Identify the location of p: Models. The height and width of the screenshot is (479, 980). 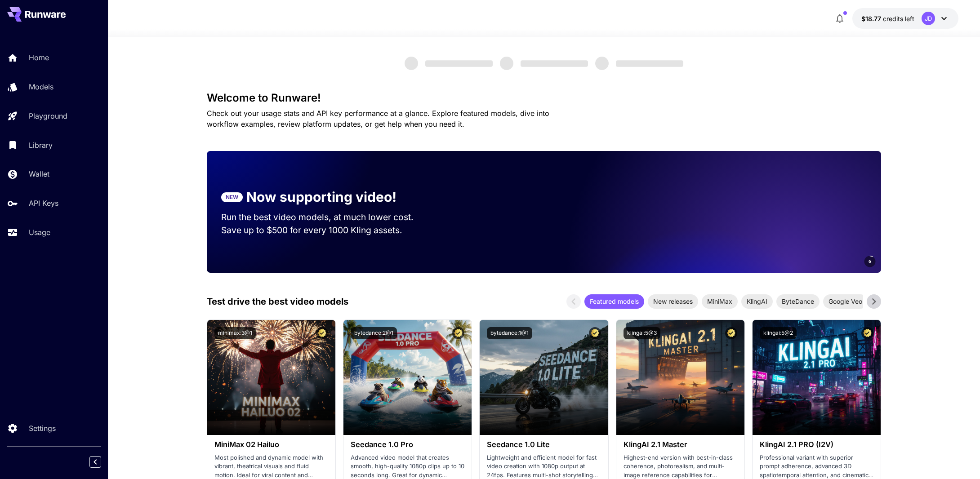
(40, 87).